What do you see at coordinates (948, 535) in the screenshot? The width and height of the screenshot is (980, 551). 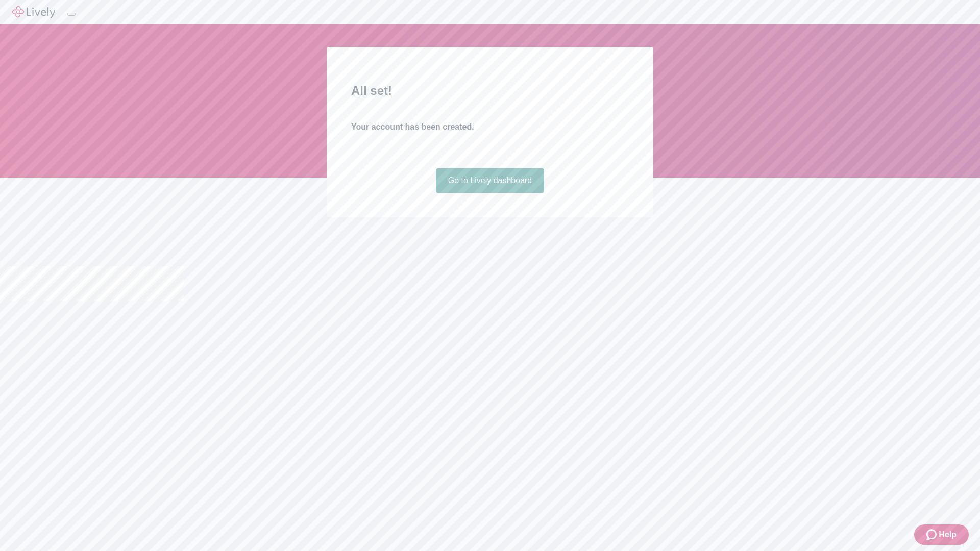 I see `span: Help` at bounding box center [948, 535].